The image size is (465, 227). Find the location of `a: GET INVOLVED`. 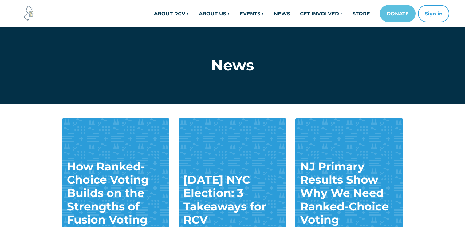

a: GET INVOLVED is located at coordinates (321, 14).